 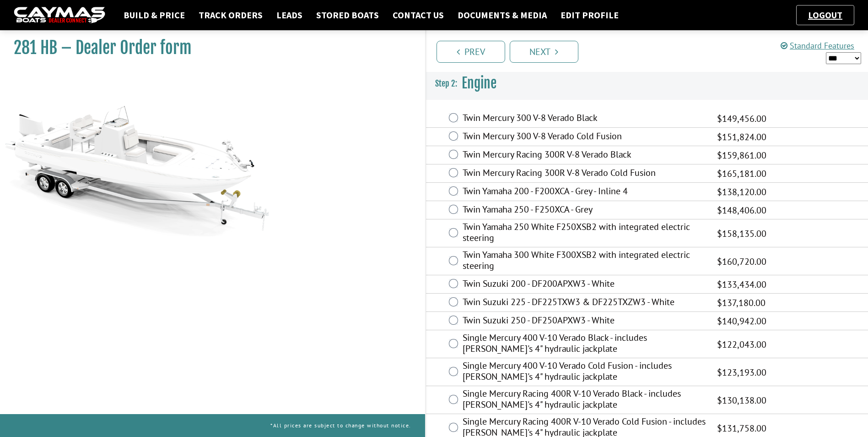 What do you see at coordinates (585, 302) in the screenshot?
I see `label: Twin Suzuki 225 - DF225TXW3 & DF225TXZW3 - White` at bounding box center [585, 302].